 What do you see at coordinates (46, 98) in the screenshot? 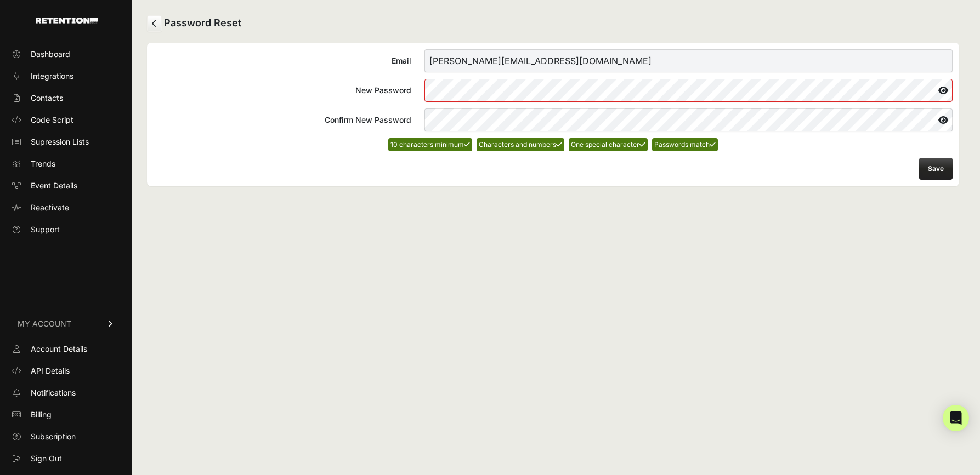
I see `span: Contacts` at bounding box center [46, 98].